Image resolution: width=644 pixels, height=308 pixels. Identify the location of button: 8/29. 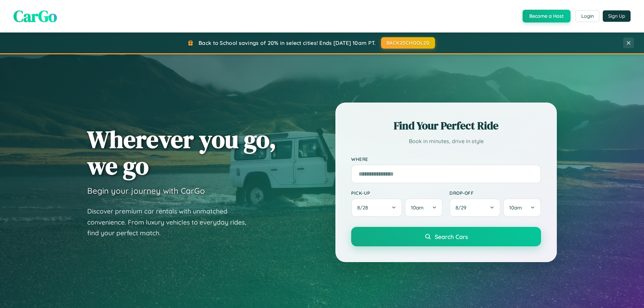
(475, 207).